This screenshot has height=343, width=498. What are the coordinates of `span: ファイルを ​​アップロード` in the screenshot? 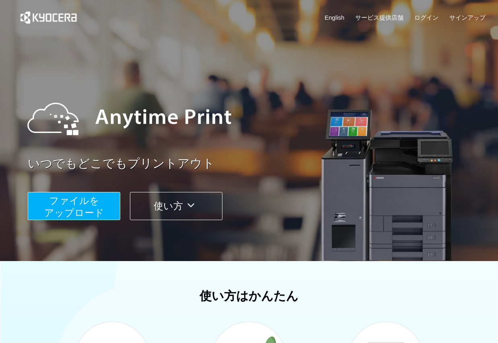 It's located at (74, 207).